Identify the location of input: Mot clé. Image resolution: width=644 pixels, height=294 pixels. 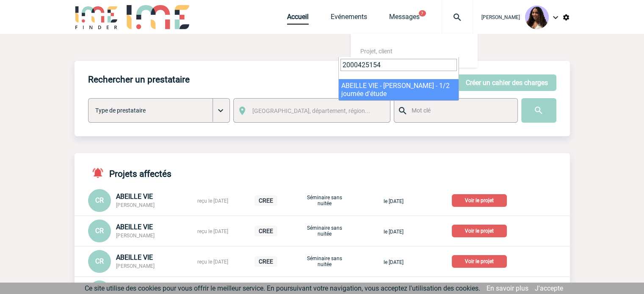
(459, 111).